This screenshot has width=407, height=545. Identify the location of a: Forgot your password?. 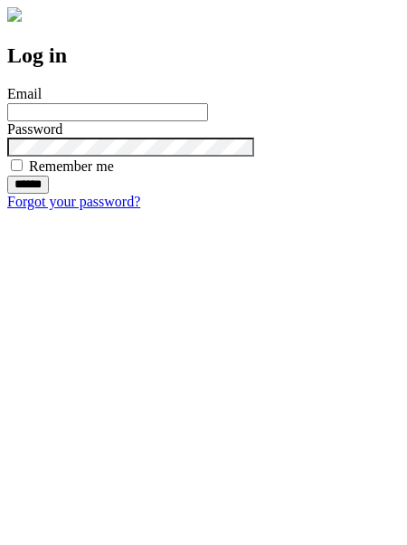
(73, 201).